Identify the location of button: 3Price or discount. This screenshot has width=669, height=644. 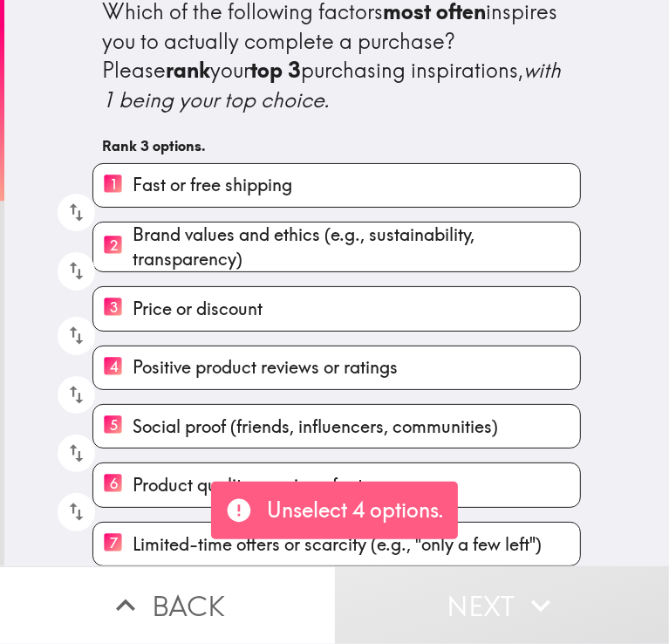
(337, 308).